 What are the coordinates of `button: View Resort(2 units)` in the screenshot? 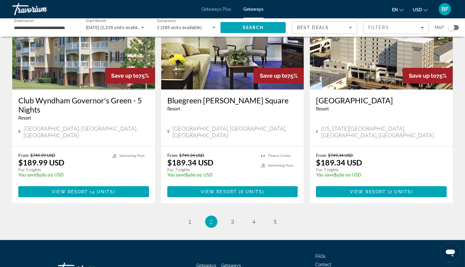 It's located at (382, 192).